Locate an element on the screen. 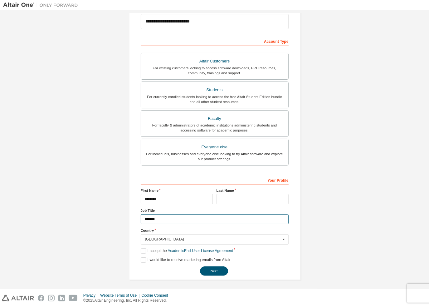  label: Country is located at coordinates (215, 230).